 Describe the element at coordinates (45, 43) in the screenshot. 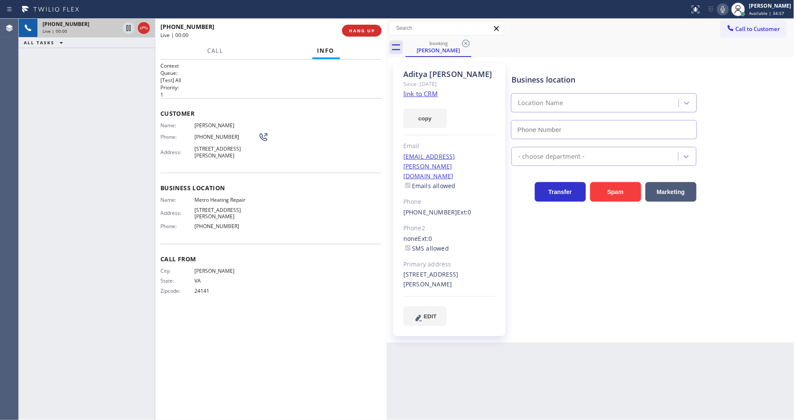

I see `button: ALL TASKS` at that location.